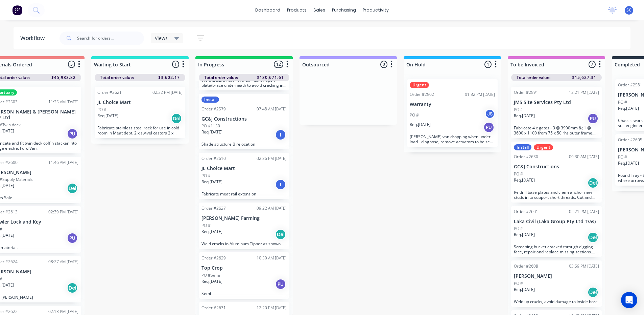 The width and height of the screenshot is (644, 315). Describe the element at coordinates (556, 130) in the screenshot. I see `p: Fabricate 4 x gates - 3 @ 3900mm &; 1 @ 3600 x 1100 from 75 x 50 rhs outer frame. 40mm rhs as 4 x...` at that location.